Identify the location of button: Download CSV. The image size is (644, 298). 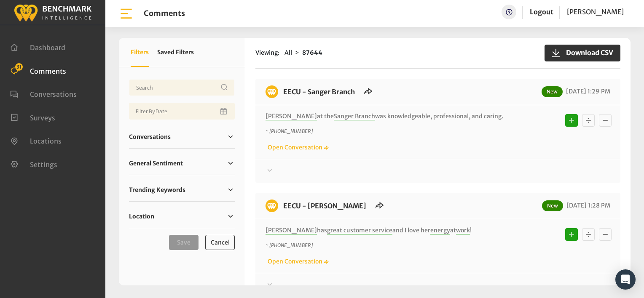
(582, 53).